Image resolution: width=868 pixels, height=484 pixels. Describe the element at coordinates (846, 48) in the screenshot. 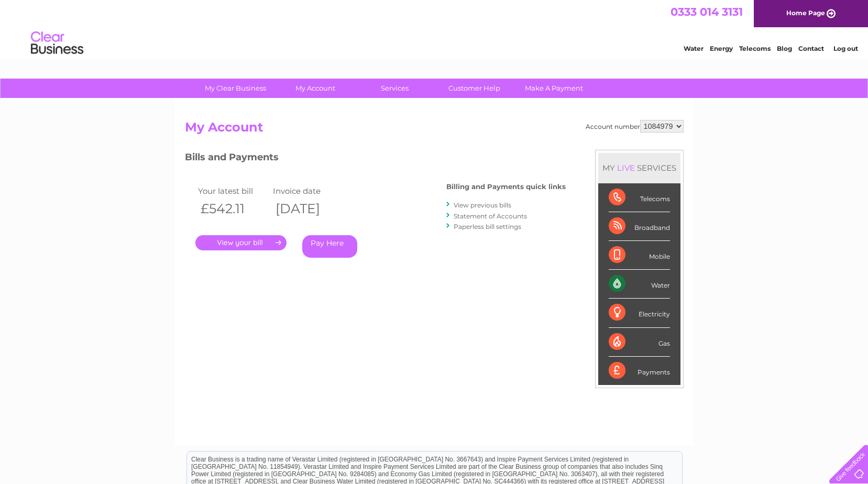

I see `a: Log out` at that location.